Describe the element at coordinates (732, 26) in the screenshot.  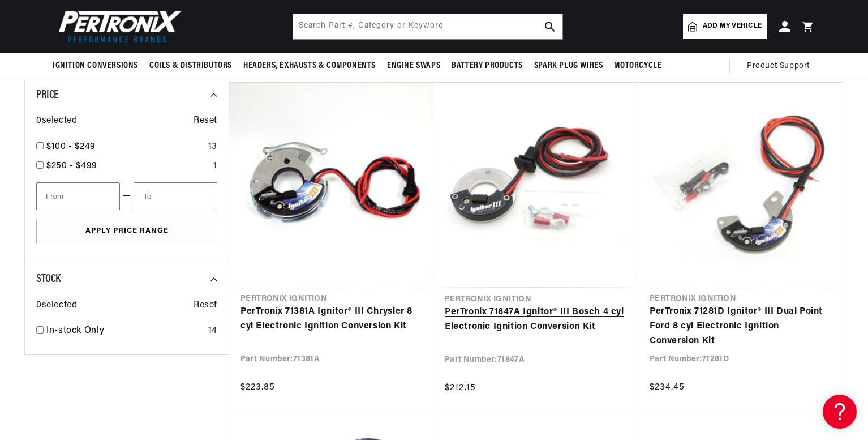
I see `span: Add my vehicle` at that location.